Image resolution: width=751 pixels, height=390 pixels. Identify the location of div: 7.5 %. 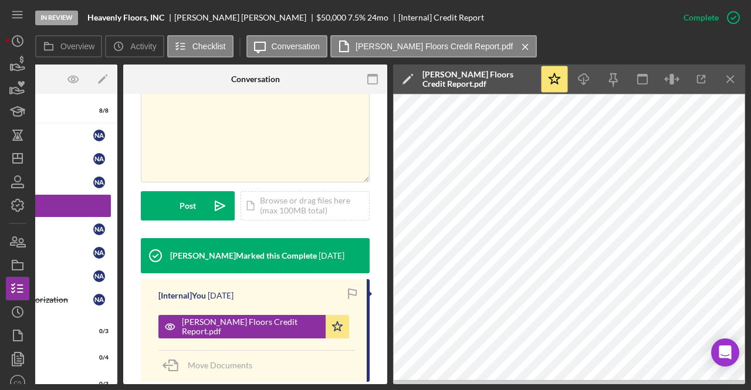
(357, 18).